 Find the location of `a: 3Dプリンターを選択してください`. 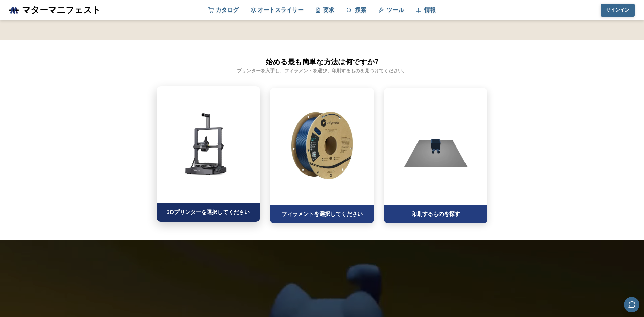

a: 3Dプリンターを選択してください is located at coordinates (208, 212).